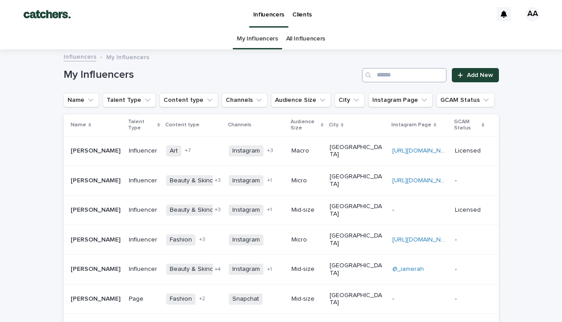 The height and width of the screenshot is (322, 562). Describe the element at coordinates (78, 125) in the screenshot. I see `p: Name` at that location.